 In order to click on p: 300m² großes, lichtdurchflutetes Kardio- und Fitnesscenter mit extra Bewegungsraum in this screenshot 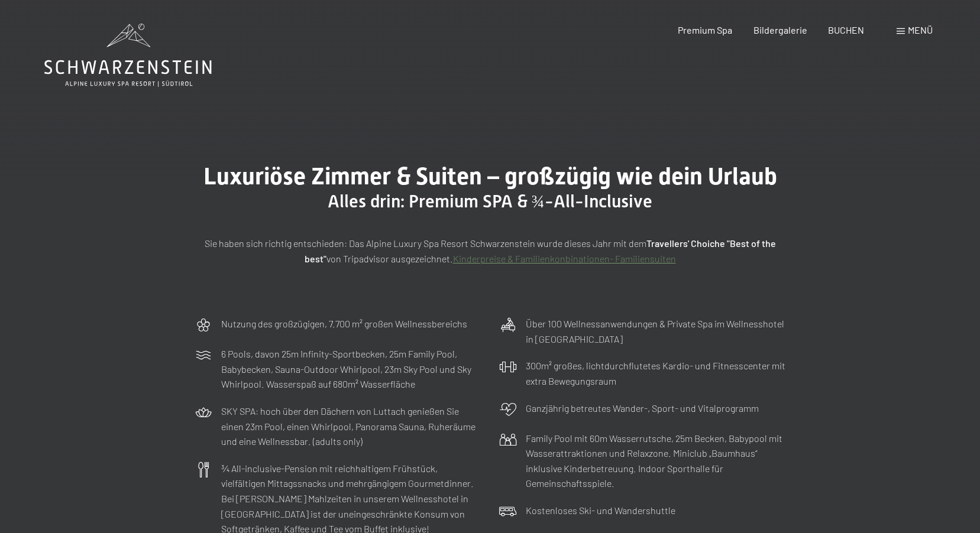, I will do `click(656, 373)`.